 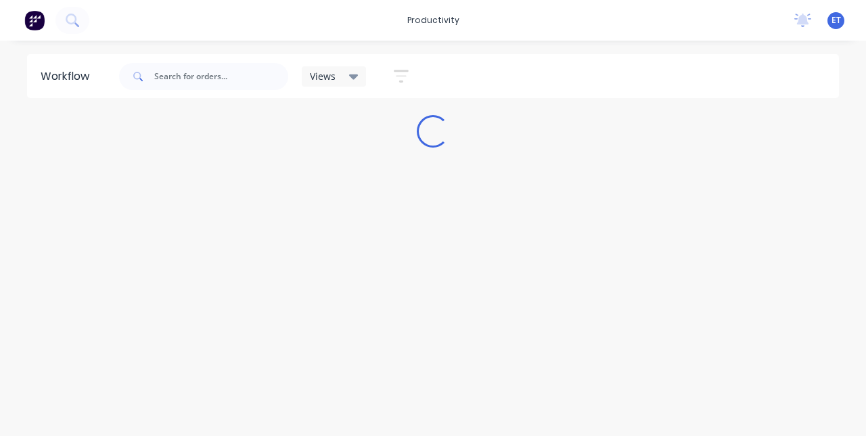 What do you see at coordinates (323, 76) in the screenshot?
I see `span: Views` at bounding box center [323, 76].